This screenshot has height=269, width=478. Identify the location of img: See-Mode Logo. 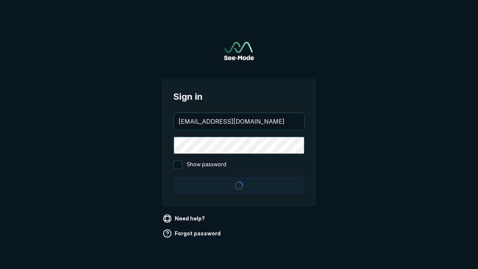
(239, 51).